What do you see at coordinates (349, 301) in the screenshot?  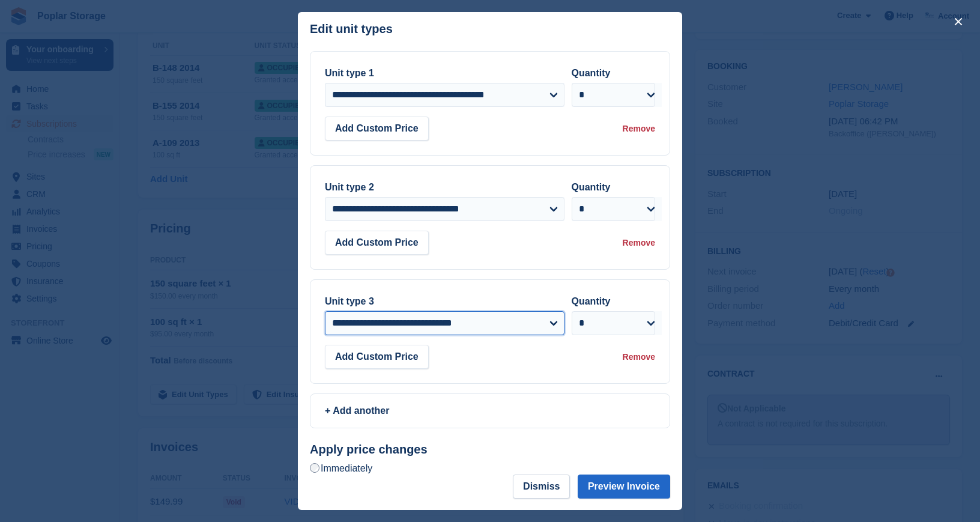 I see `label: Unit type 3` at bounding box center [349, 301].